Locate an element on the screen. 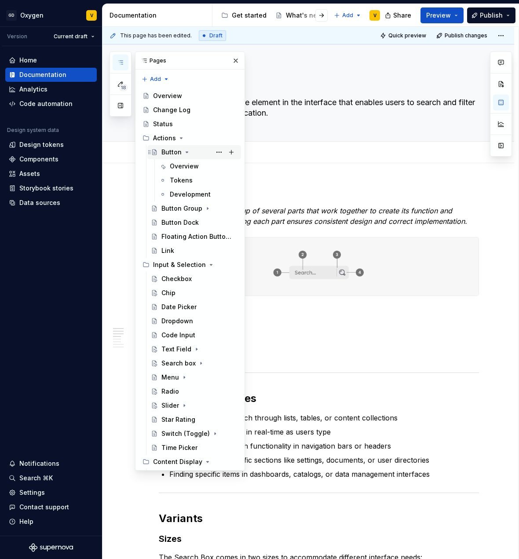 This screenshot has width=519, height=559. div: Help is located at coordinates (26, 522).